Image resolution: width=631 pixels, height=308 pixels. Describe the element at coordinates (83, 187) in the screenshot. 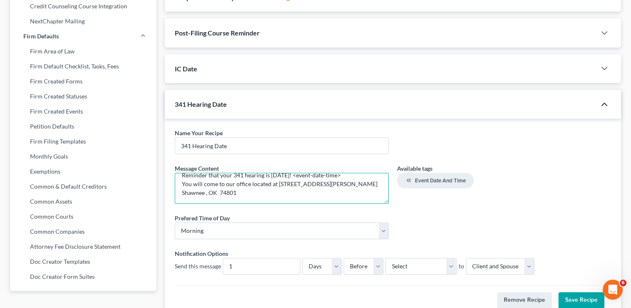

I see `a: Common & Default Creditors` at that location.